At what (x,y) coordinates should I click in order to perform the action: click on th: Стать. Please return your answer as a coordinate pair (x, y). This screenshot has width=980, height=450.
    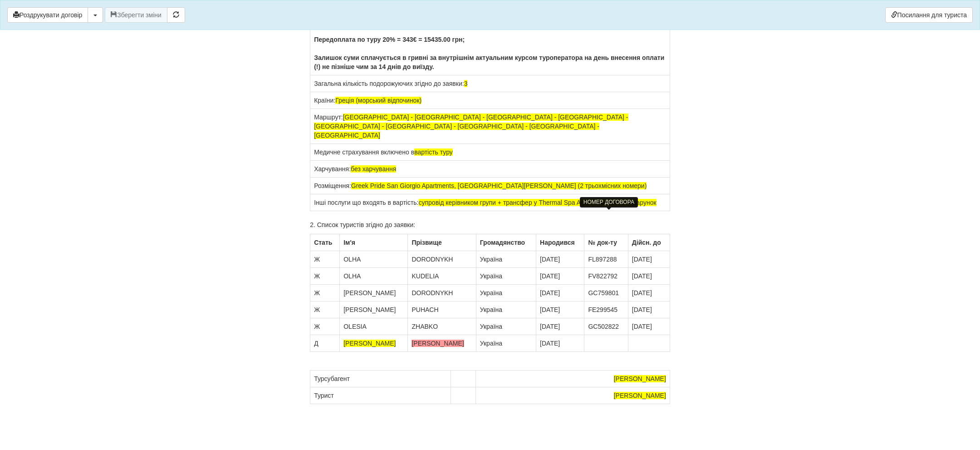
    Looking at the image, I should click on (325, 242).